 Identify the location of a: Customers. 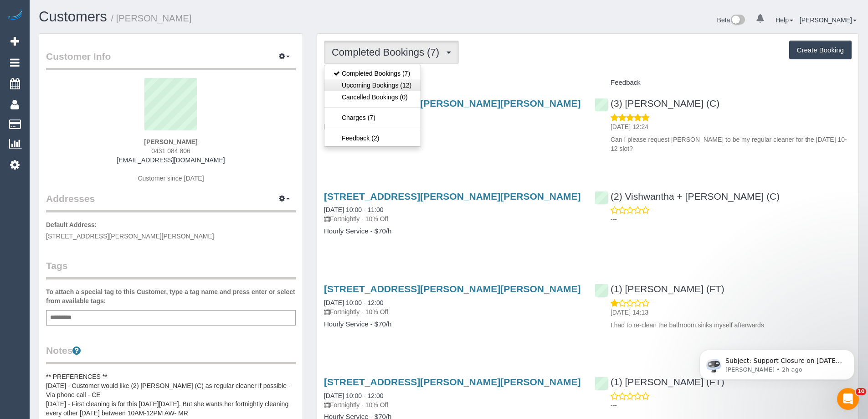
(73, 17).